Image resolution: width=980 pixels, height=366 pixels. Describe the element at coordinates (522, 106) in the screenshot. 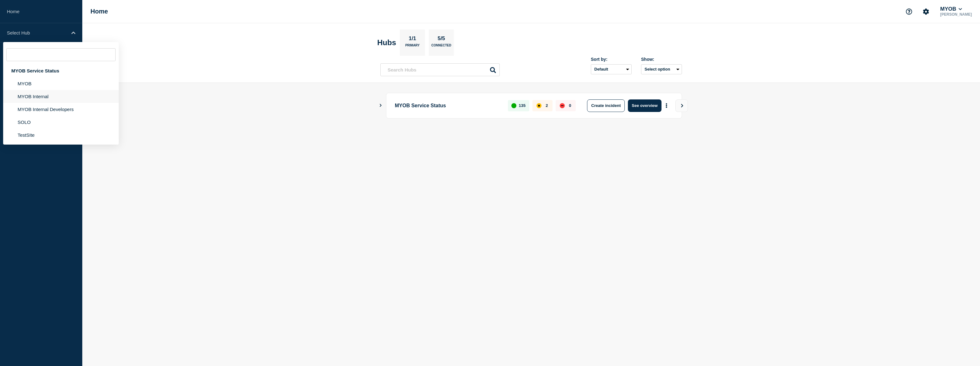

I see `p: 135` at that location.